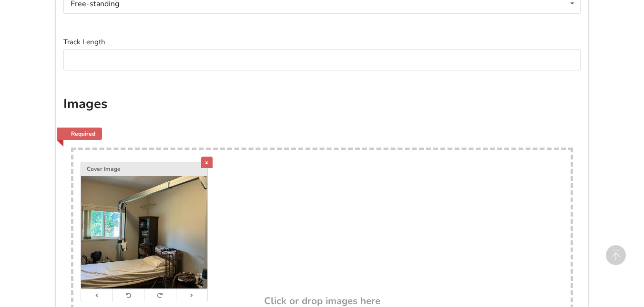  What do you see at coordinates (160, 295) in the screenshot?
I see `button: Rotates image right` at bounding box center [160, 295].